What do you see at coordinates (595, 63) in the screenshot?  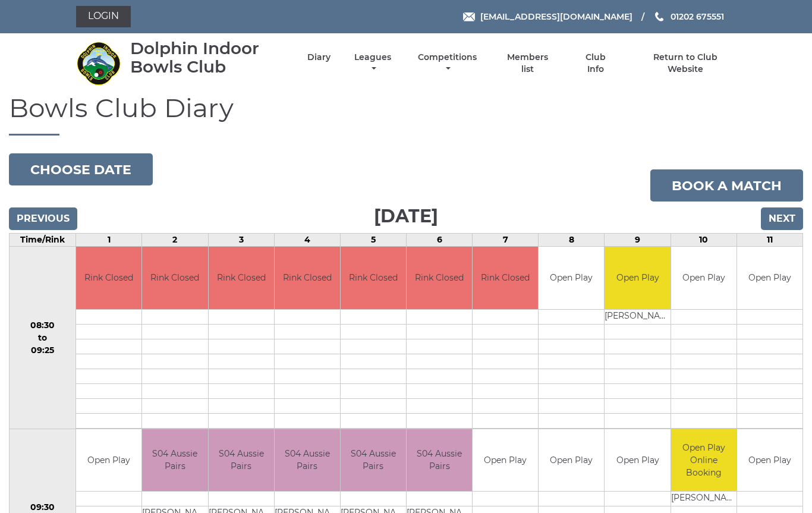 I see `a: Club Info` at bounding box center [595, 63].